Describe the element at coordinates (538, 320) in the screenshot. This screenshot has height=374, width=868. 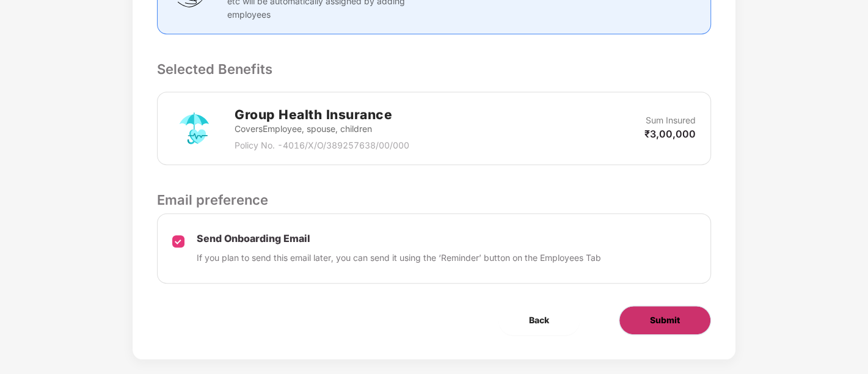
I see `button: Back` at that location.